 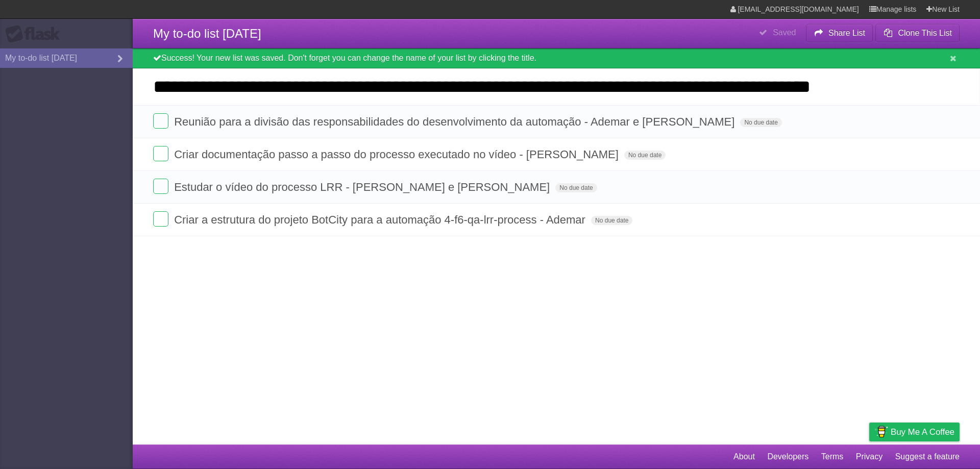 I want to click on a: About, so click(x=745, y=457).